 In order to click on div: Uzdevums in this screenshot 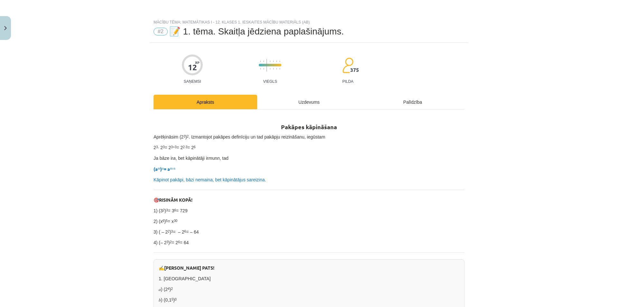, I will do `click(309, 102)`.